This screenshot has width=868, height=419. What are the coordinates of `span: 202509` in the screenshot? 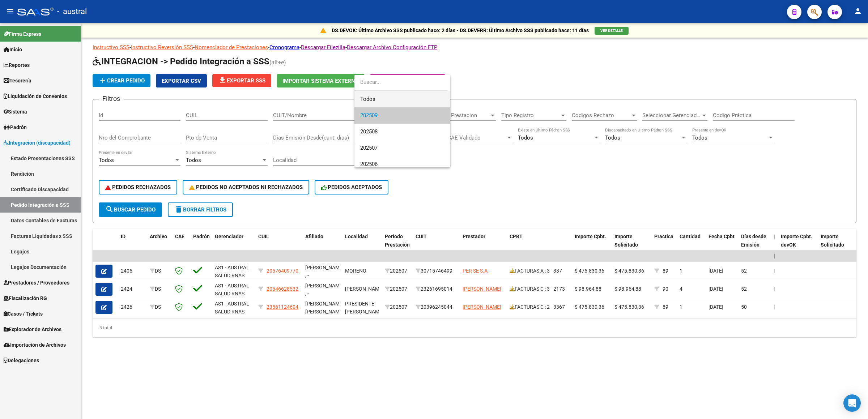 It's located at (369, 116).